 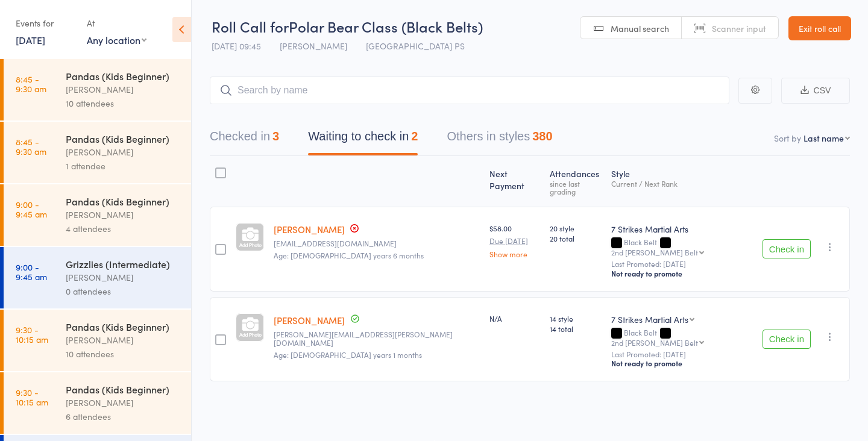 What do you see at coordinates (499, 139) in the screenshot?
I see `button: Others in styles380` at bounding box center [499, 139].